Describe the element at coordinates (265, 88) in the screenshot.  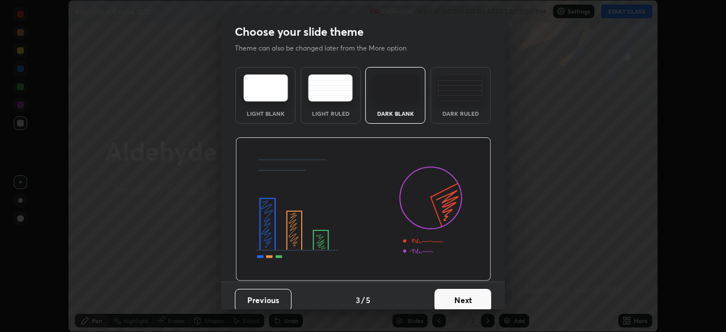
I see `img: lightTheme.e5ed3b09.svg` at that location.